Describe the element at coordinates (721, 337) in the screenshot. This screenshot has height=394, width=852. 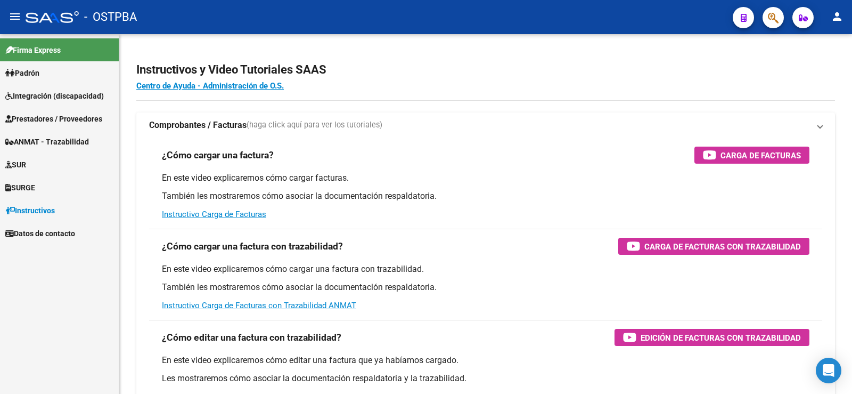
I see `span: Edición de Facturas con Trazabilidad` at that location.